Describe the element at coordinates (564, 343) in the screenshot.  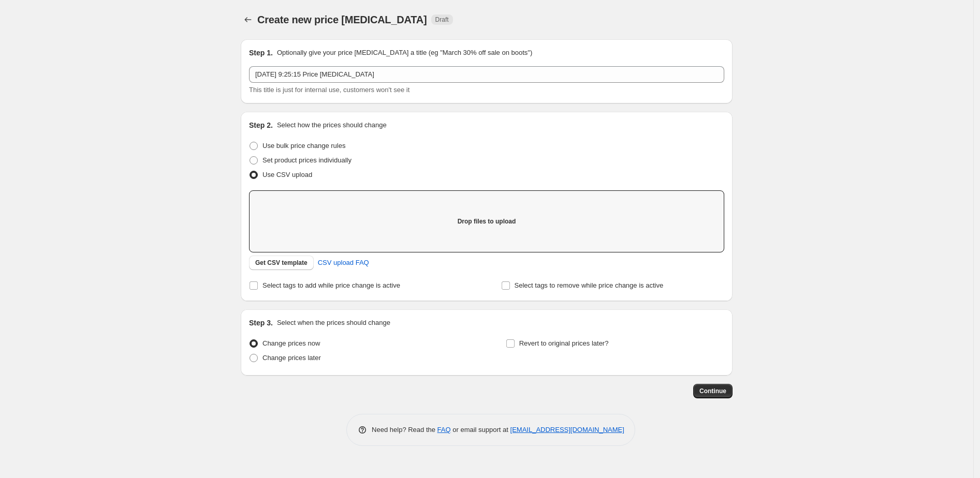
I see `span: Revert to original prices later?` at that location.